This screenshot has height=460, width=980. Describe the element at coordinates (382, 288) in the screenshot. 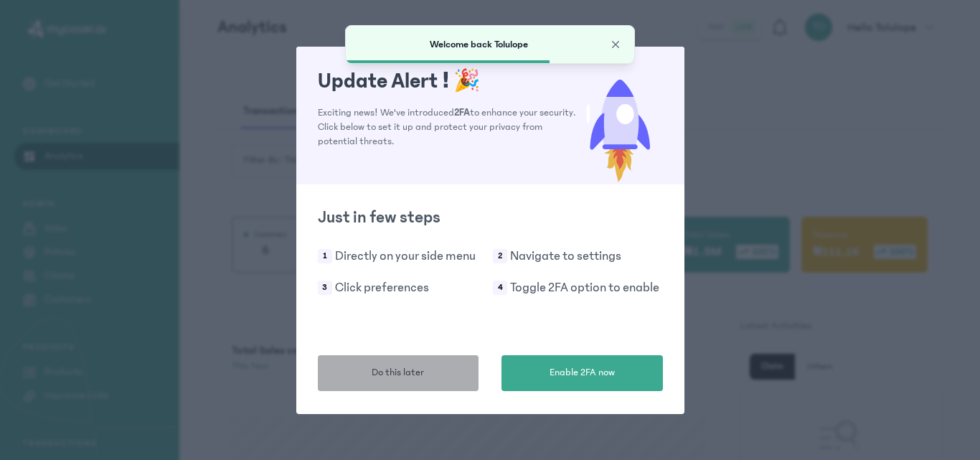

I see `p: Click preferences` at that location.